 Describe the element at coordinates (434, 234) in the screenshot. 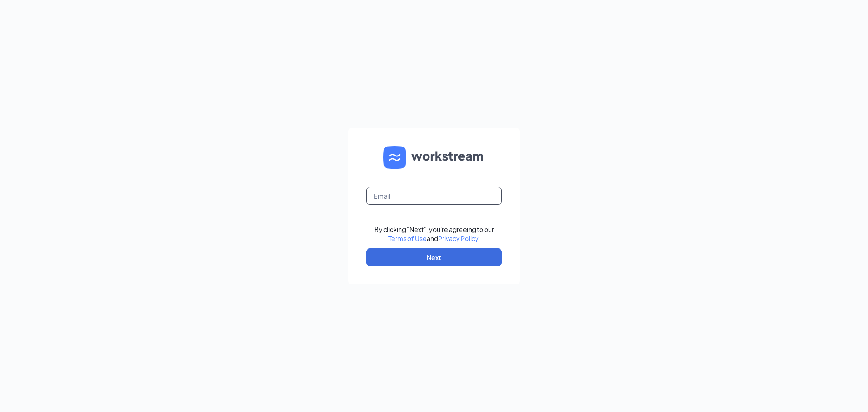

I see `div: By clicking "Next", you're agreeing to our and .` at that location.